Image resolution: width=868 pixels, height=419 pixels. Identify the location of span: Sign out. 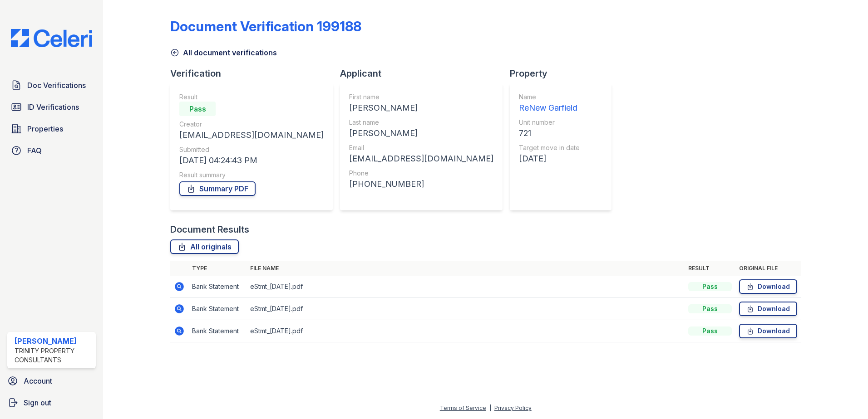
(37, 403).